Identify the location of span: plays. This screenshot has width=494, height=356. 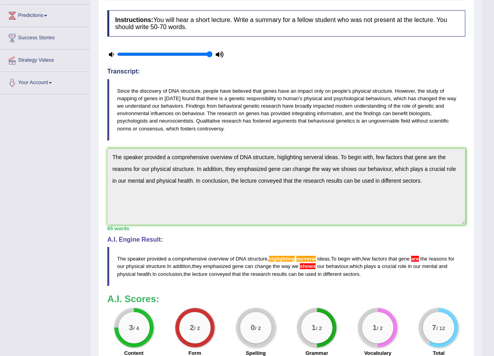
(370, 266).